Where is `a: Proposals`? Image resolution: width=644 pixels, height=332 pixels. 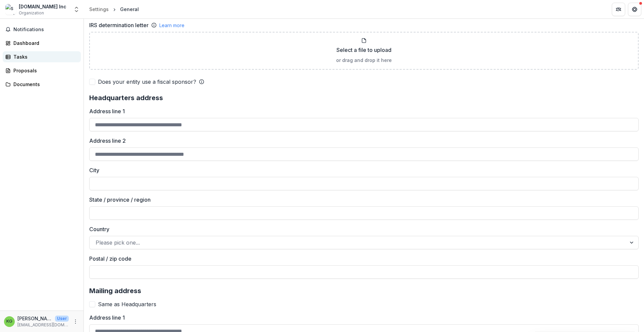
a: Proposals is located at coordinates (42, 71).